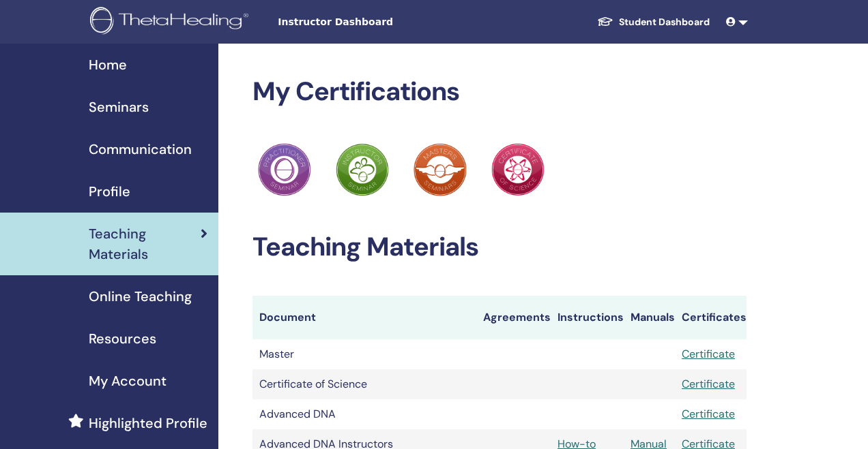  I want to click on span: Online Teaching, so click(140, 296).